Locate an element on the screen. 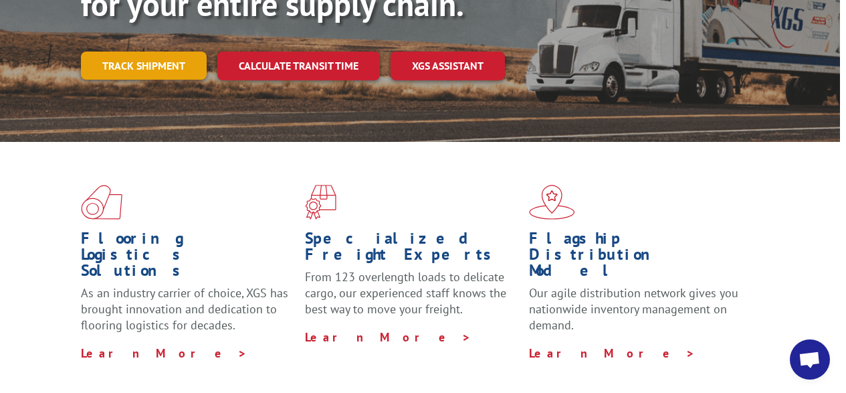 The image size is (846, 393). p: From 123 overlength loads to delicate cargo, our experienced staff knows the best way to move you... is located at coordinates (412, 298).